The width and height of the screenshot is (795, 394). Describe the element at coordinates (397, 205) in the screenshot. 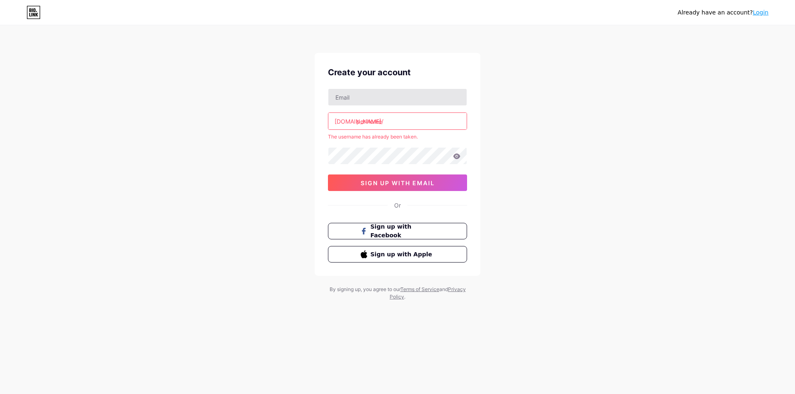

I see `div: Or` at that location.